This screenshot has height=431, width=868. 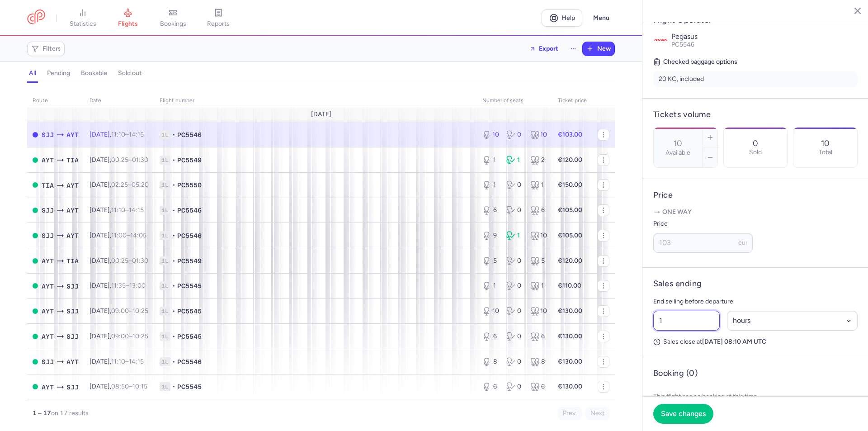 What do you see at coordinates (660, 40) in the screenshot?
I see `img: Pegasus logo` at bounding box center [660, 40].